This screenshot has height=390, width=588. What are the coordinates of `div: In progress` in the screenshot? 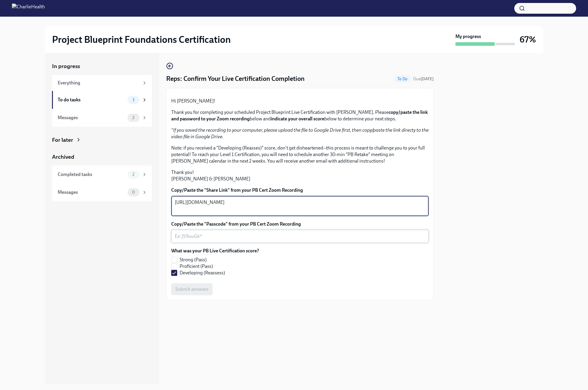 It's located at (102, 66).